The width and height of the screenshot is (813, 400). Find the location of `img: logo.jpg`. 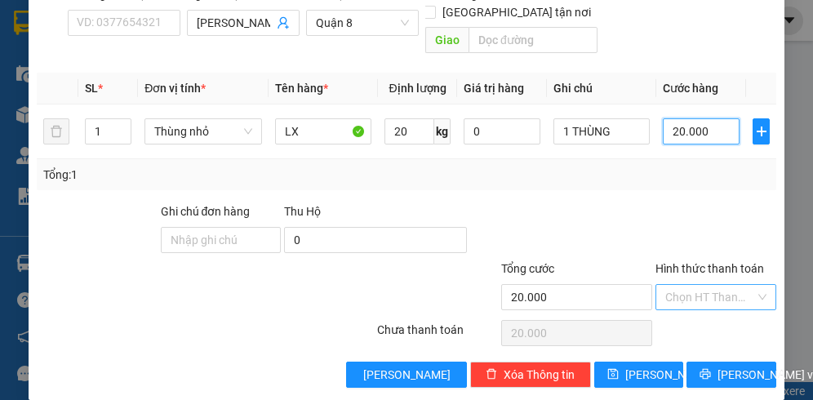

img: logo.jpg is located at coordinates (37, 37).